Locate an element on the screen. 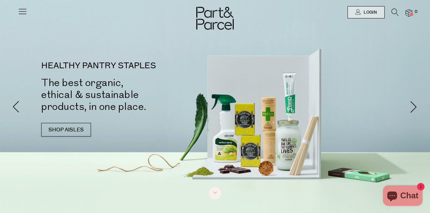  a: 0 is located at coordinates (409, 13).